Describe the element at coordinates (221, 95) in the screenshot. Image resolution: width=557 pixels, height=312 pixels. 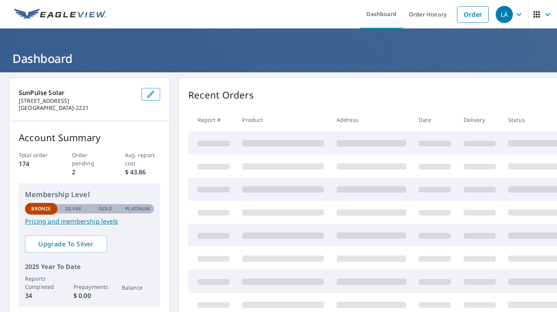
I see `p: Recent Orders` at that location.